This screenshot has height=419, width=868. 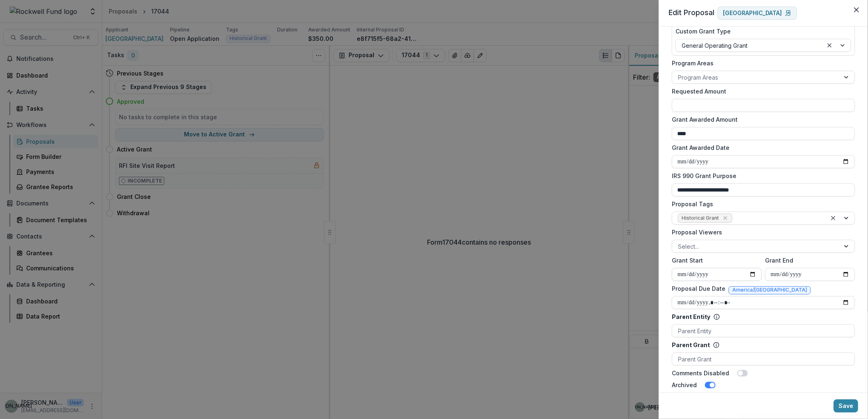 I want to click on label: Custom Grant Type, so click(x=761, y=31).